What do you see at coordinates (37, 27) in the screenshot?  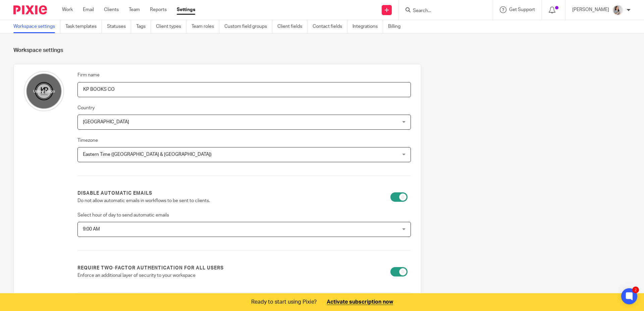 I see `a: Workspace settings` at bounding box center [37, 27].